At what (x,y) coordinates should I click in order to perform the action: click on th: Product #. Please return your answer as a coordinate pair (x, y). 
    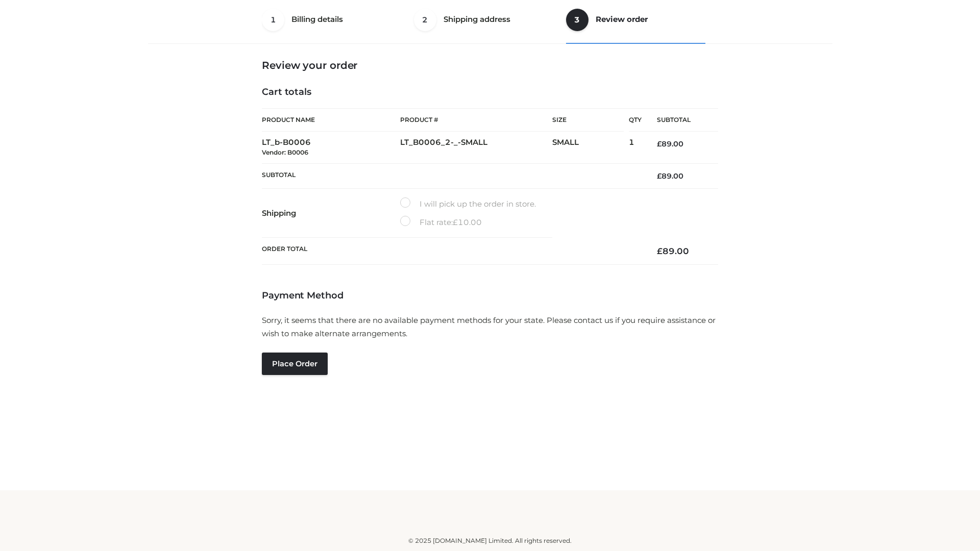
    Looking at the image, I should click on (476, 120).